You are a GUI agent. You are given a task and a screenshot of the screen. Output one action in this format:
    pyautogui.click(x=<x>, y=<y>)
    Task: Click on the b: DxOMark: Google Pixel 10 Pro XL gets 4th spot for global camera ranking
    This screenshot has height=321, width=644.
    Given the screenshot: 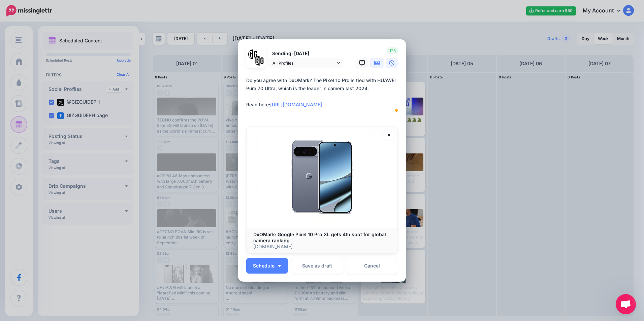 What is the action you would take?
    pyautogui.click(x=320, y=237)
    